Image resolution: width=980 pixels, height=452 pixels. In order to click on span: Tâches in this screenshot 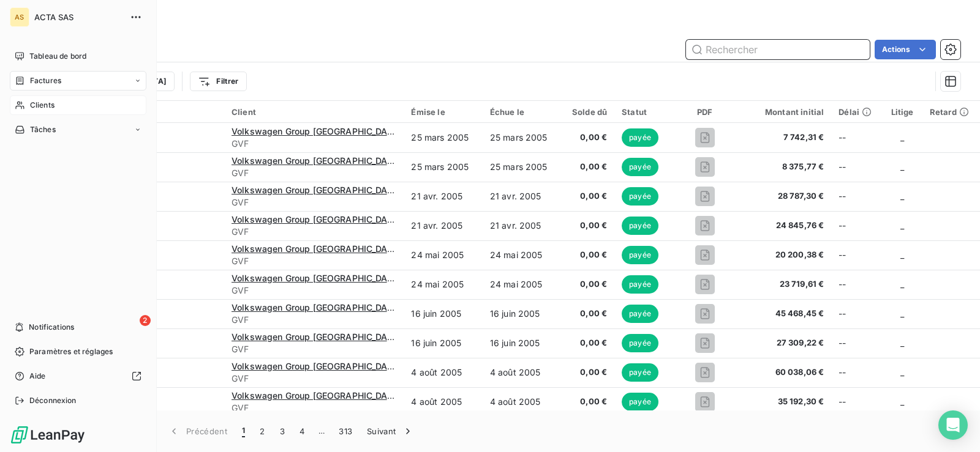, I will do `click(42, 129)`.